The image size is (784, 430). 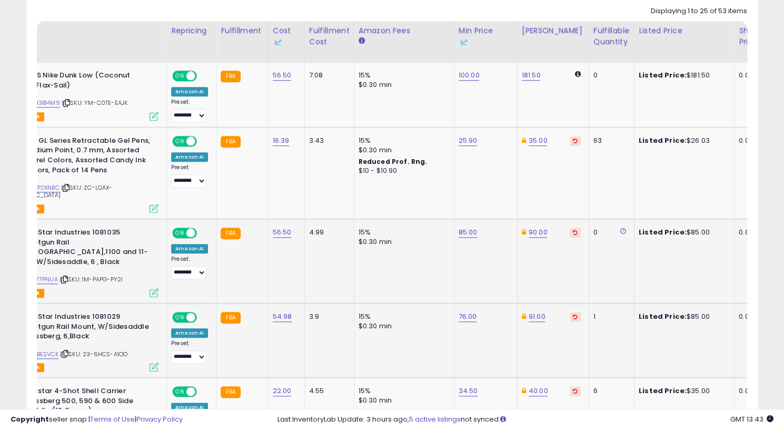 I want to click on div: 4.55, so click(x=328, y=391).